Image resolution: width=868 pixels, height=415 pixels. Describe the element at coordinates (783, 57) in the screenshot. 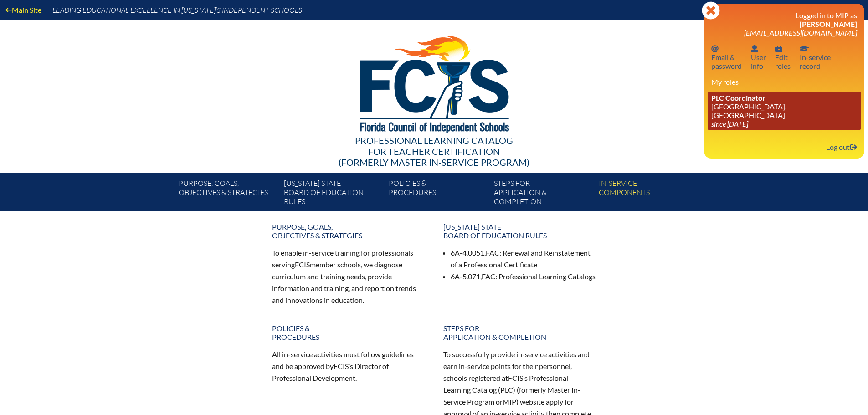

I see `a: User infoEditroles` at that location.